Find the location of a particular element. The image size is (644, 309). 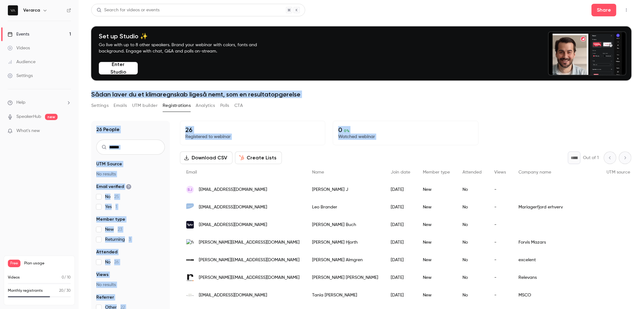

span: New is located at coordinates (114, 230).